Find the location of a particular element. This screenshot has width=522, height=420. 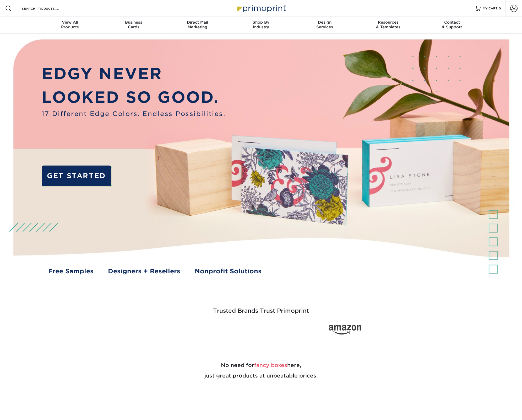

h2: No need for here, just great products at unbeatable prices. is located at coordinates (261, 370).